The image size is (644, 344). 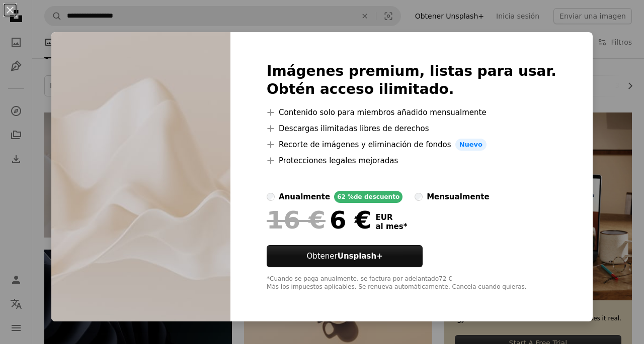 I want to click on div: *Cuando se paga anualmente, se factura por adelantado 72 € Más los impuestos aplicables. Se renue..., so click(x=411, y=283).